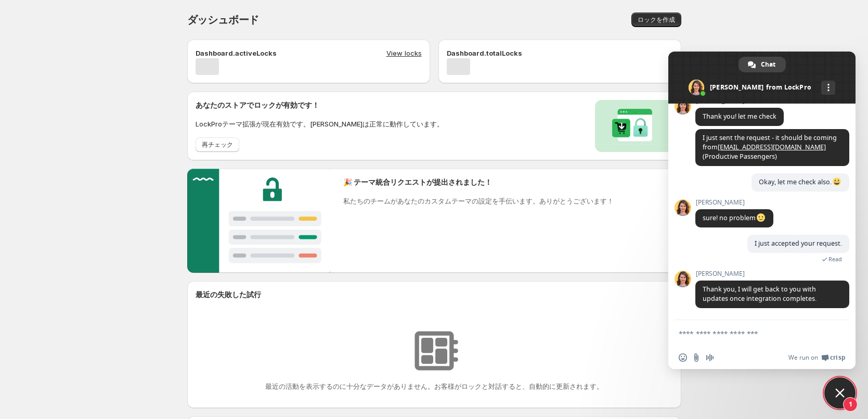 This screenshot has width=868, height=419. What do you see at coordinates (798, 243) in the screenshot?
I see `span: I just accepted your request.` at bounding box center [798, 243].